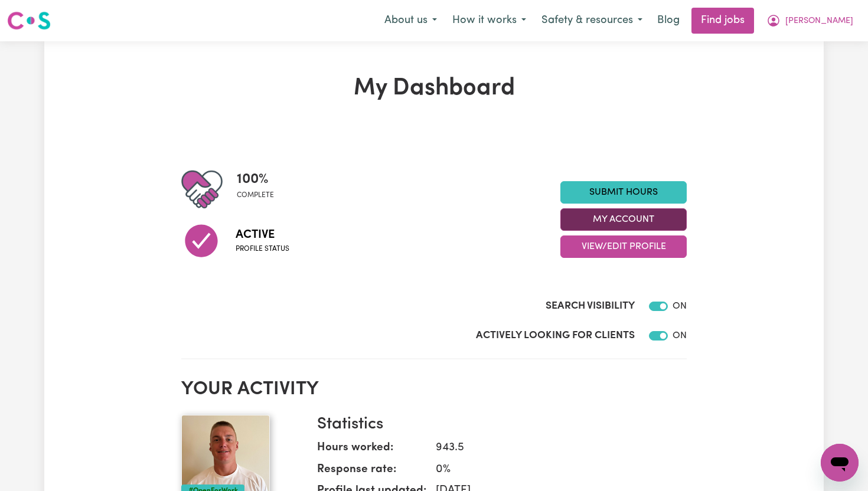  I want to click on dt: Hours worked:, so click(371, 450).